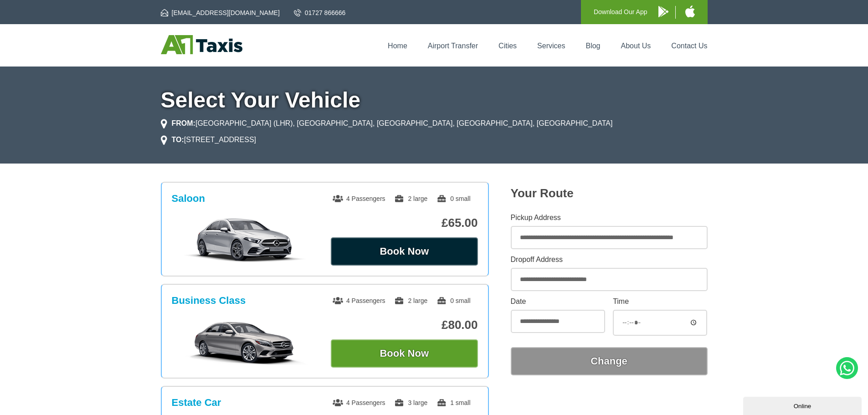 The width and height of the screenshot is (868, 415). Describe the element at coordinates (434, 100) in the screenshot. I see `h1: Select Your Vehicle` at that location.